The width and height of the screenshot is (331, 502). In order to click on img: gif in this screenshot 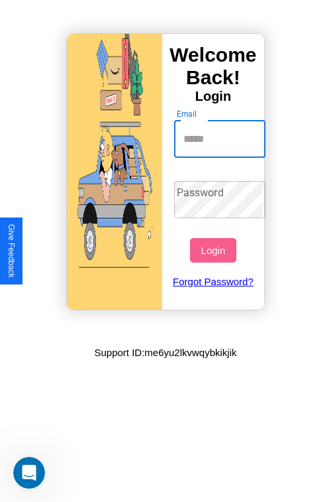, I will do `click(115, 172)`.